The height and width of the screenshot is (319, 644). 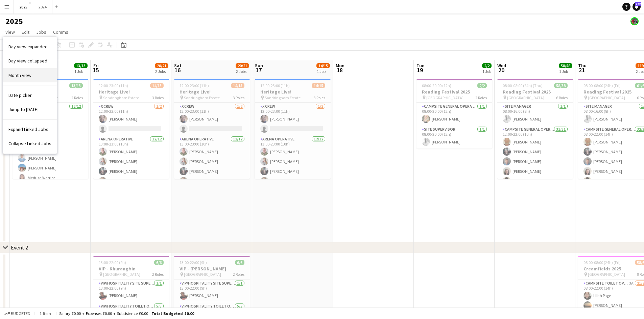 I want to click on button: 2024, so click(x=43, y=7).